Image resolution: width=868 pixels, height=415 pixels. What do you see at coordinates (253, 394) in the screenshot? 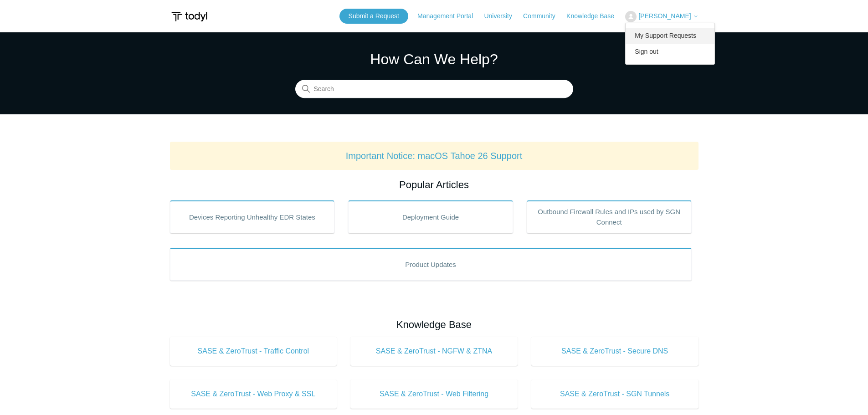
I see `a: SASE & ZeroTrust - Web Proxy & SSL` at bounding box center [253, 394].